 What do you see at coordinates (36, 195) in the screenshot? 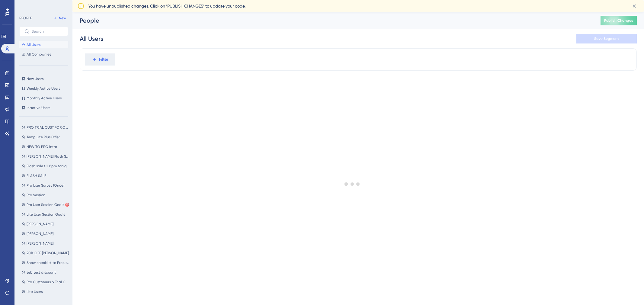
I see `span: Pro Session` at bounding box center [36, 195].